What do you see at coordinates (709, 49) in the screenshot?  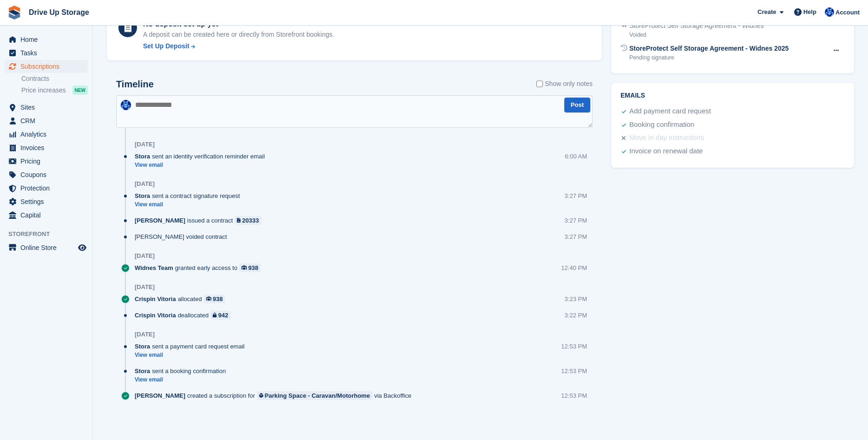 I see `div: StoreProtect Self Storage Agreement - Widnes 2025` at bounding box center [709, 49].